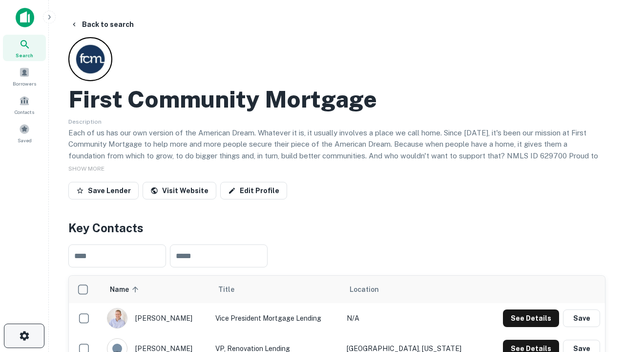  What do you see at coordinates (601, 297) in the screenshot?
I see `div: Chat Widget` at bounding box center [601, 297].